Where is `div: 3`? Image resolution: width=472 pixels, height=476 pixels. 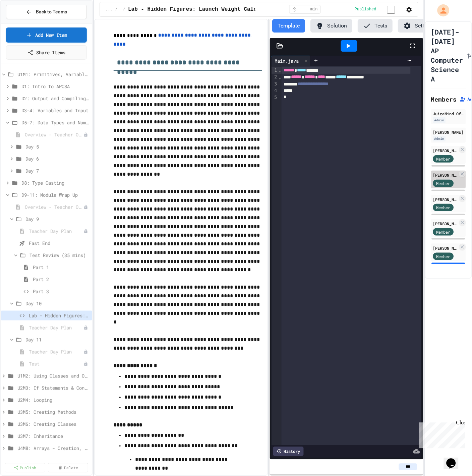
div: 3 is located at coordinates (275, 84).